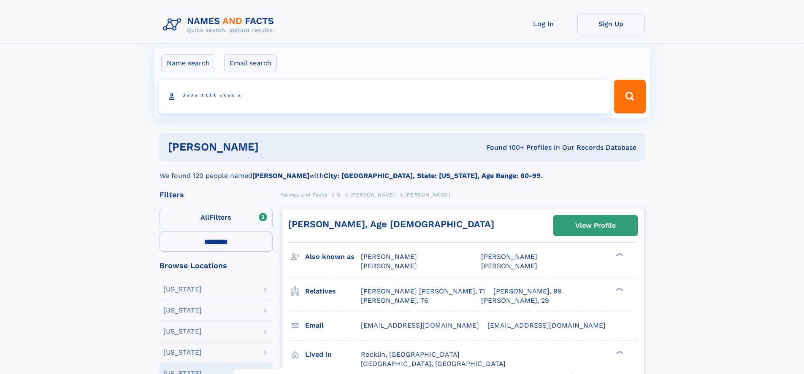 The image size is (804, 374). I want to click on a: View Profile, so click(596, 226).